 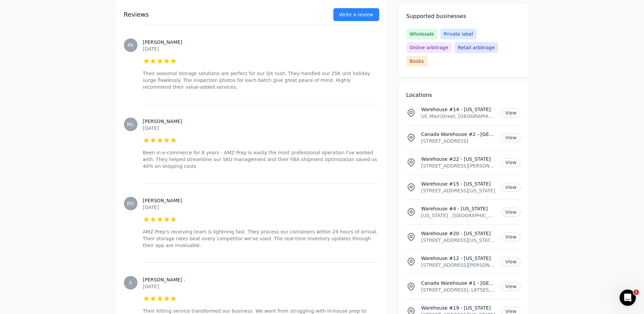 I want to click on p: AMZ Prep's receiving team is lightning fast. They process our containers within 24 hours of arriv..., so click(x=261, y=239).